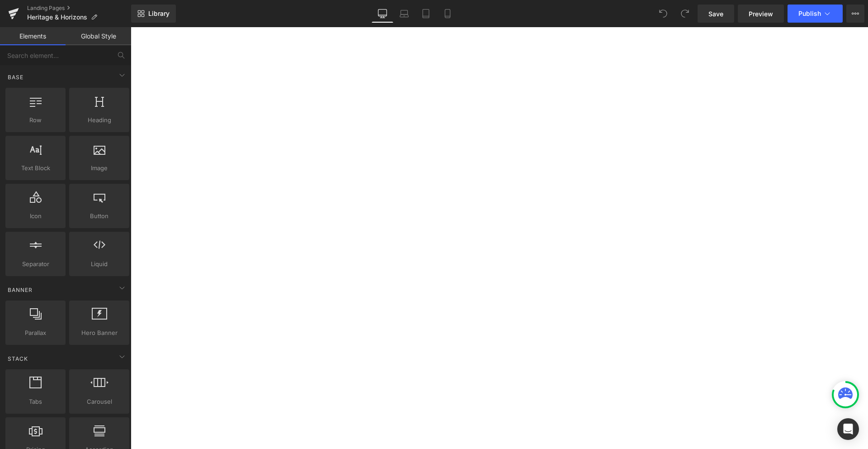 The height and width of the screenshot is (449, 868). Describe the element at coordinates (35, 216) in the screenshot. I see `span: Icon` at that location.